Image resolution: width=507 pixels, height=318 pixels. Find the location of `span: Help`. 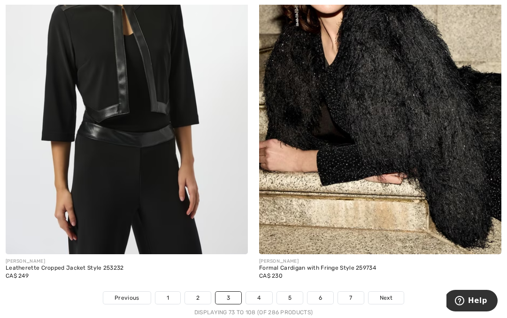

span: Help is located at coordinates (31, 11).